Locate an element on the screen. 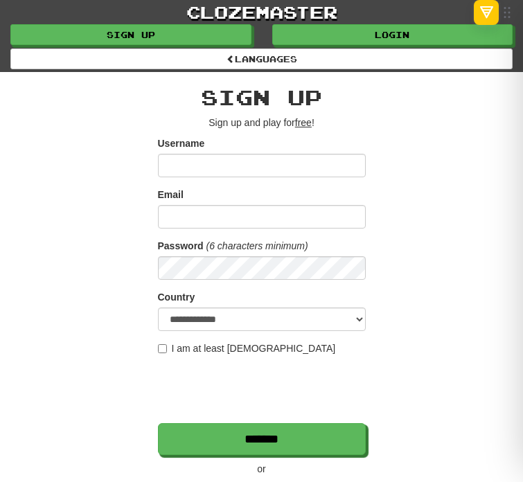 The width and height of the screenshot is (523, 482). a: Login is located at coordinates (393, 35).